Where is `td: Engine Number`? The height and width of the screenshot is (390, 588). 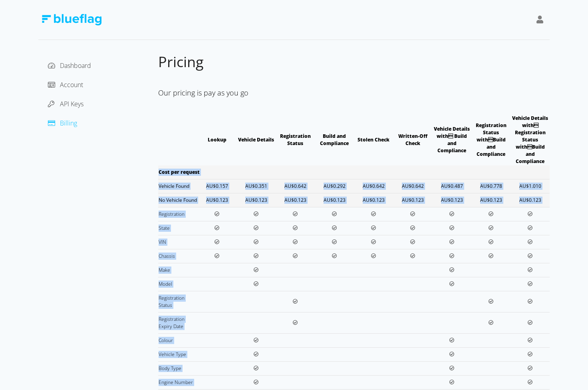 td: Engine Number is located at coordinates (178, 382).